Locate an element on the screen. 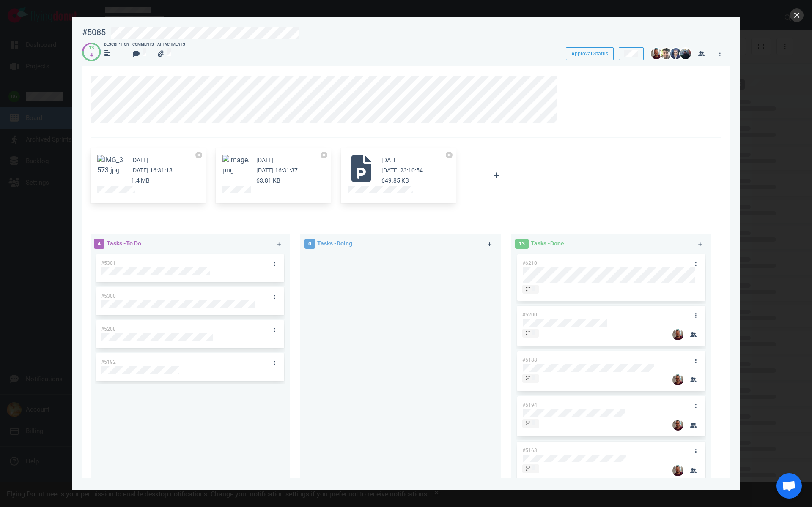 The image size is (812, 507). div: Attachments is located at coordinates (171, 45).